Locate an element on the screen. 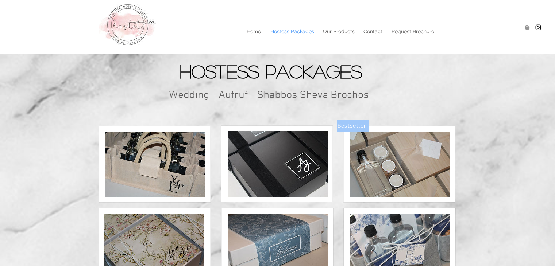 The width and height of the screenshot is (555, 266). img: IMG_2357.JPG is located at coordinates (399, 165).